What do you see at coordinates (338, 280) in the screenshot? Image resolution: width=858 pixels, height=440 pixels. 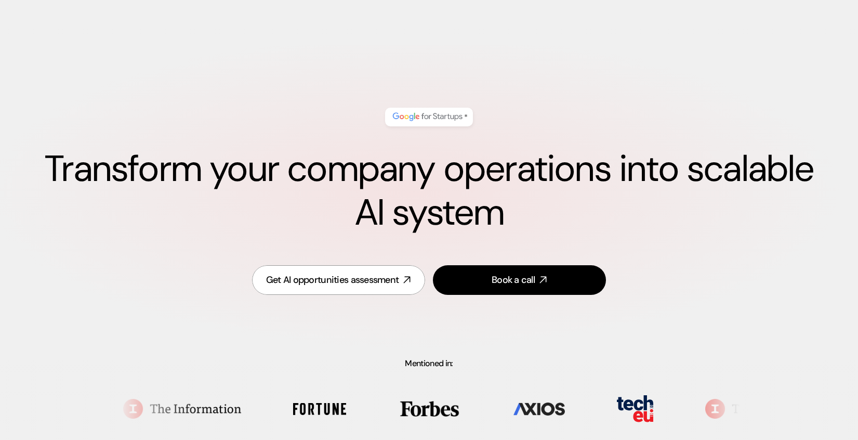 I see `a: Get AI opportunities assessment` at bounding box center [338, 280].